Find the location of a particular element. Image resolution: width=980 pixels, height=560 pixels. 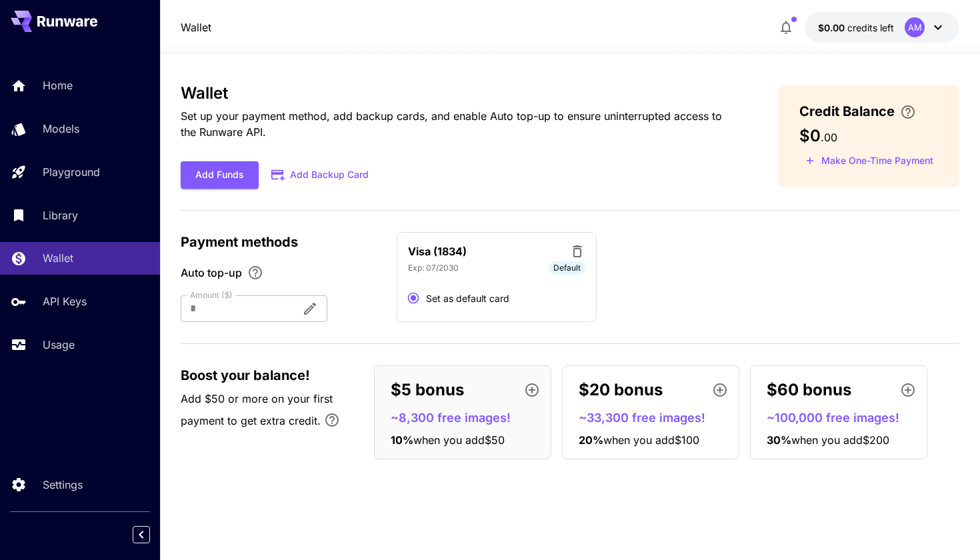

span: Credit Balance is located at coordinates (847, 111).